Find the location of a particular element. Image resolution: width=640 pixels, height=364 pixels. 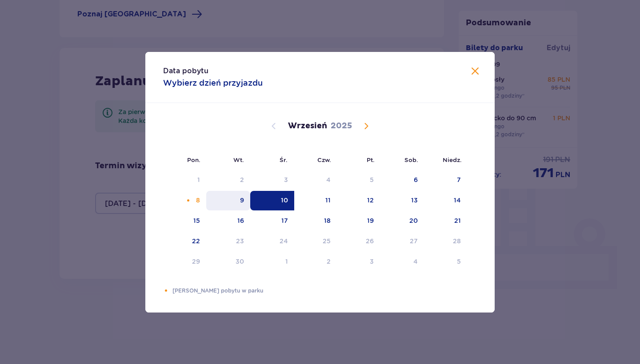

p: Wybierz dzień przyjazdu is located at coordinates (213, 83).